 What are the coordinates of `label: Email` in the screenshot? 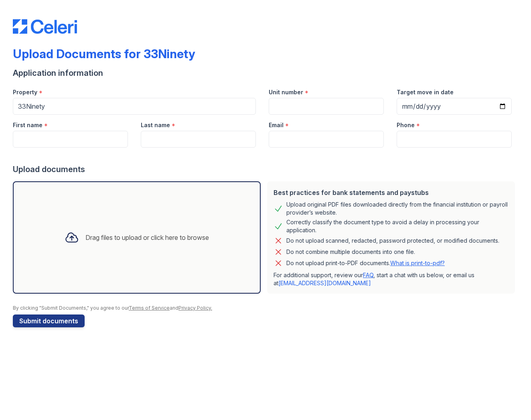 It's located at (276, 125).